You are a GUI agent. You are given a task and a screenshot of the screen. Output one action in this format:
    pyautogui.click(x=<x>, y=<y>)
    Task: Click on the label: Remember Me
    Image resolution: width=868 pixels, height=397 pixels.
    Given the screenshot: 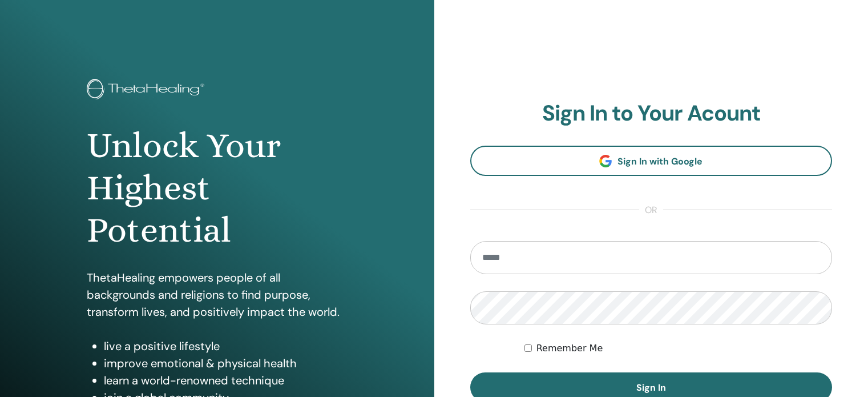 What is the action you would take?
    pyautogui.click(x=569, y=348)
    